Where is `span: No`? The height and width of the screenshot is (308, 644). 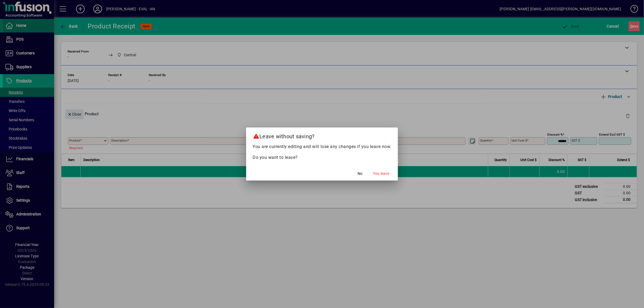 span: No is located at coordinates (360, 174).